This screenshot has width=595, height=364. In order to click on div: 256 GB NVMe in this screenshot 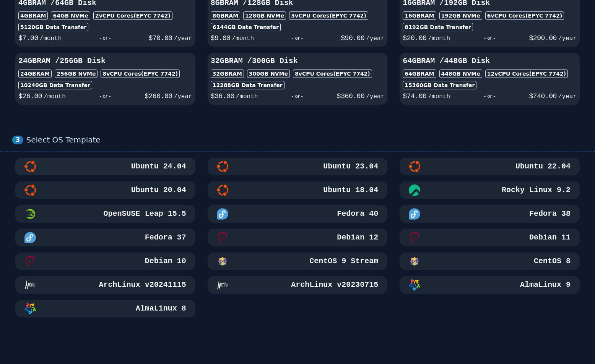, I will do `click(76, 74)`.